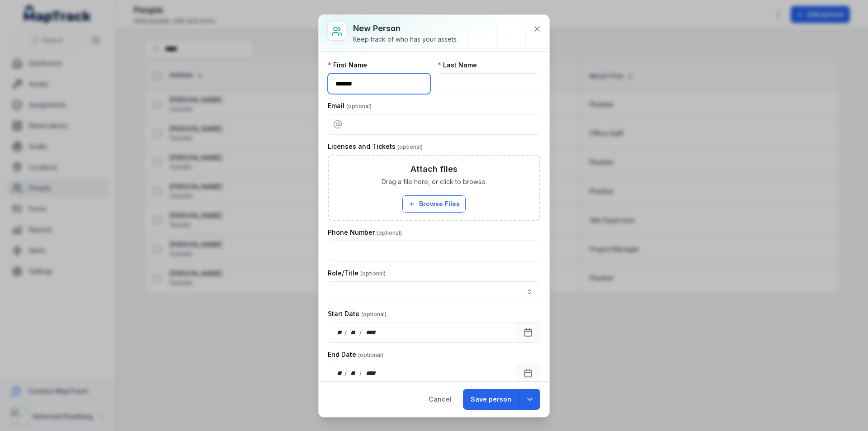  I want to click on label: Last Name, so click(457, 65).